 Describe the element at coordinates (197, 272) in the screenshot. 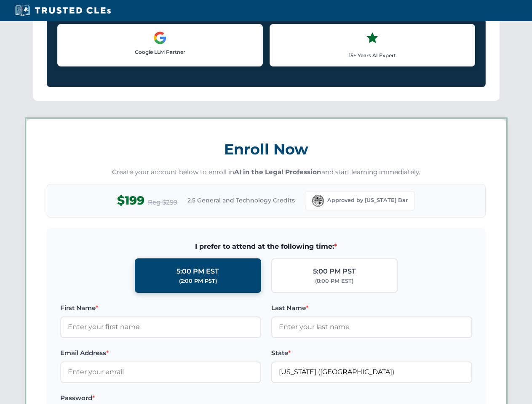

I see `div: 5:00 PM EST` at that location.